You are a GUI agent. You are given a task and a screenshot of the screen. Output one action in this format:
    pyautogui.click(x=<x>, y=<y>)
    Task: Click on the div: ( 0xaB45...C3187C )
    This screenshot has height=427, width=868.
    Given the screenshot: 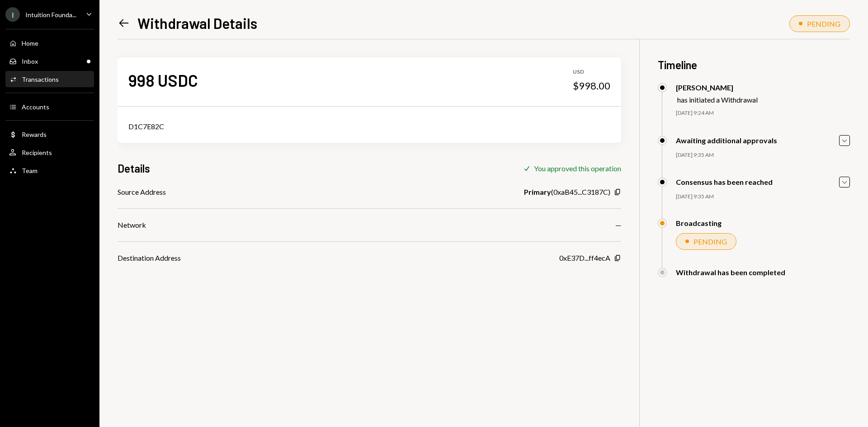 What is the action you would take?
    pyautogui.click(x=567, y=192)
    